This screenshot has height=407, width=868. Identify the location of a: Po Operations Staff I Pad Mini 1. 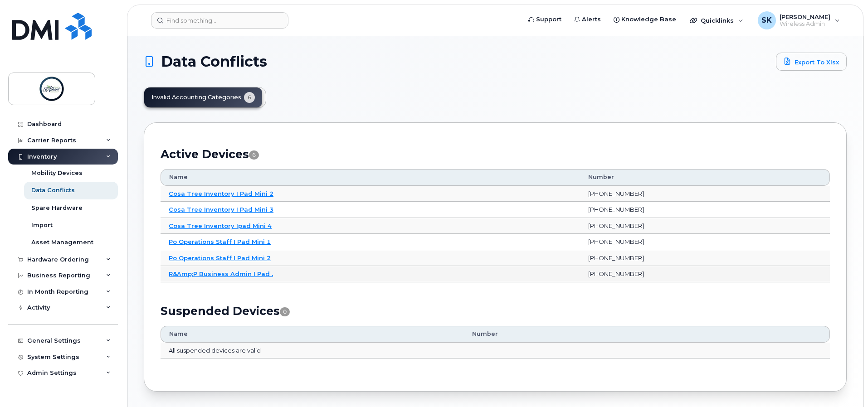
(220, 242).